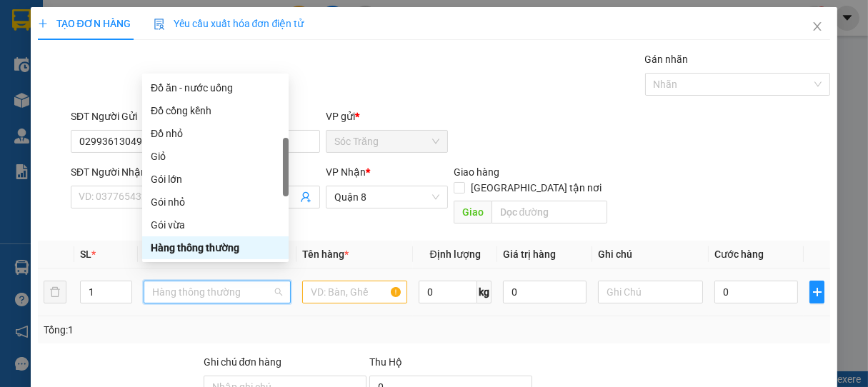  Describe the element at coordinates (107, 33) in the screenshot. I see `li: Vĩnh Thành (Sóc Trăng)` at that location.